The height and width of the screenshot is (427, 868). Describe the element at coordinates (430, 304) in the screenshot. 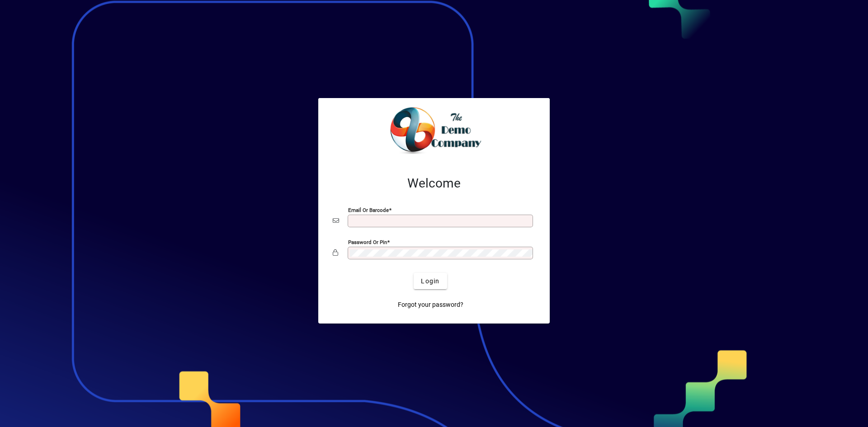

I see `span: Forgot your password?` at that location.